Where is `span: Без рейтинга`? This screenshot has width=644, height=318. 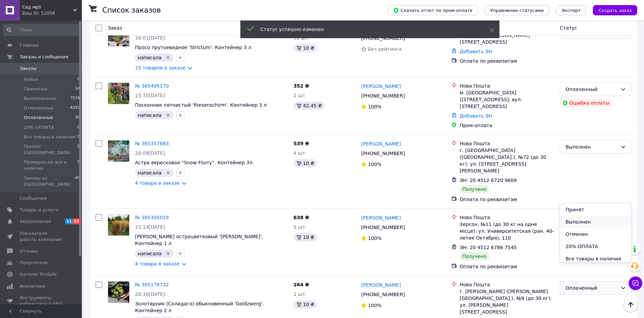 span: Без рейтинга is located at coordinates (385, 49).